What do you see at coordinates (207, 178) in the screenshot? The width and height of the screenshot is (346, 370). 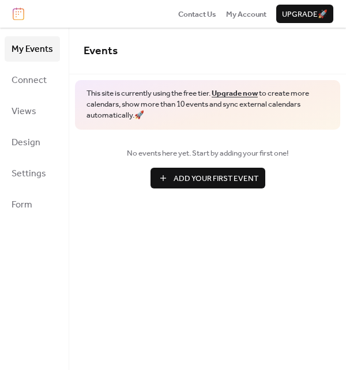 I see `button: Add Your First Event` at bounding box center [207, 178].